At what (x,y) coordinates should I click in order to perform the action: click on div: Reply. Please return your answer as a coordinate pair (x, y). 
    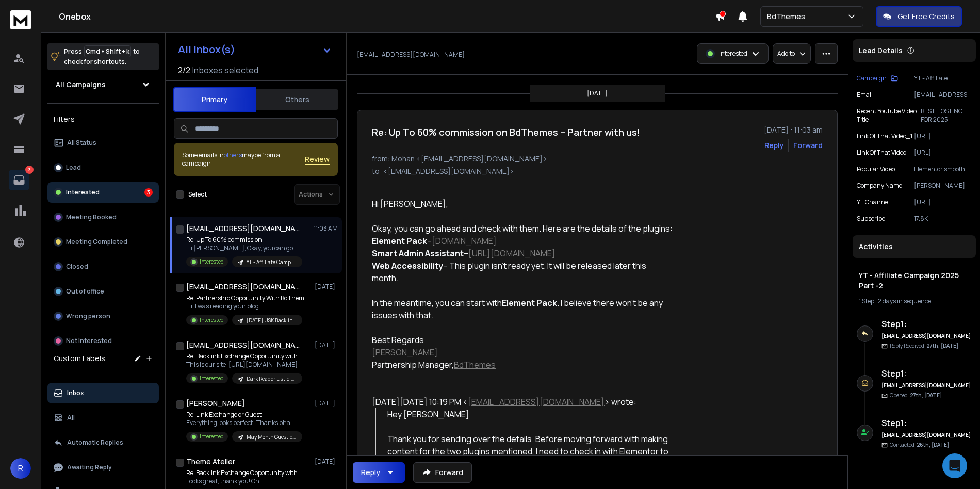
    Looking at the image, I should click on (370, 473).